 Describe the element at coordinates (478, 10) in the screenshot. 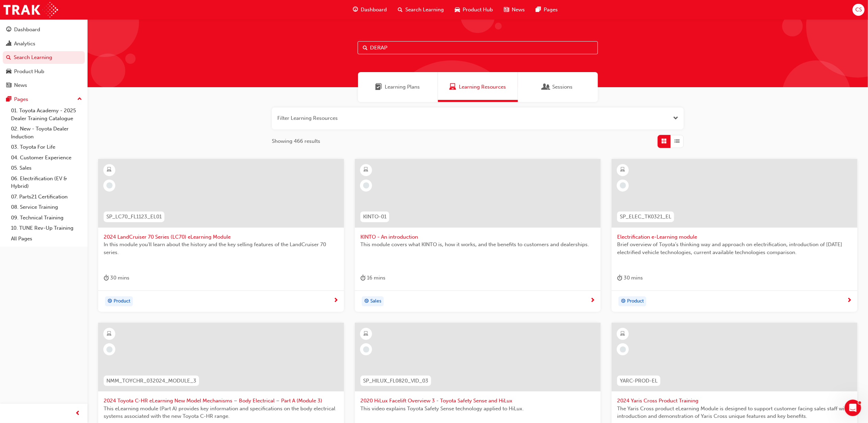

I see `span: Product Hub` at that location.